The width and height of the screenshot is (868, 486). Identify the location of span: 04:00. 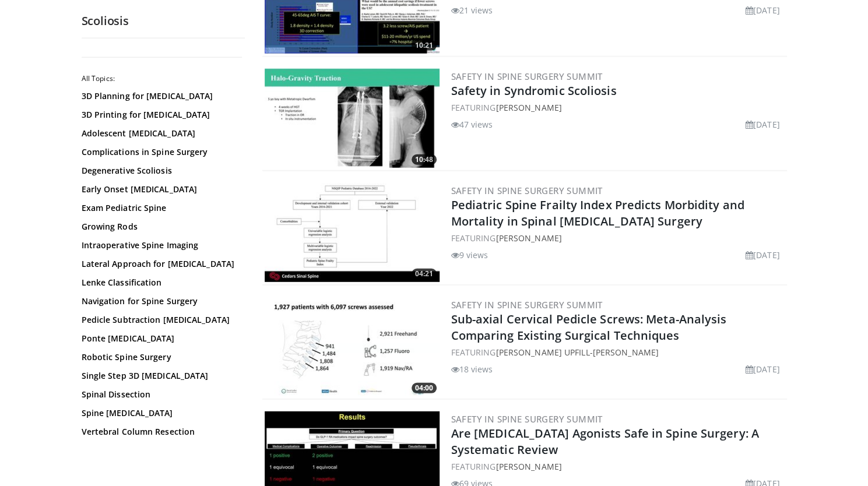
(424, 388).